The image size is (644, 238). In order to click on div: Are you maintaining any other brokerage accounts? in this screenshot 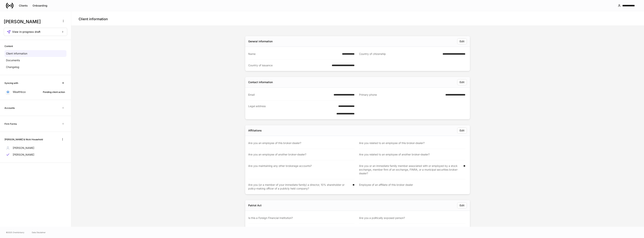, I will do `click(300, 169)`.